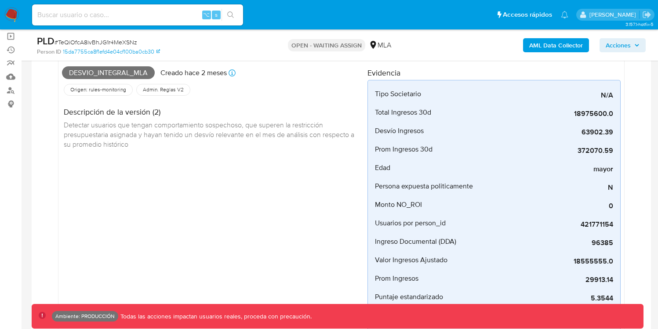 The height and width of the screenshot is (329, 658). Describe the element at coordinates (623, 45) in the screenshot. I see `button: Acciones` at that location.